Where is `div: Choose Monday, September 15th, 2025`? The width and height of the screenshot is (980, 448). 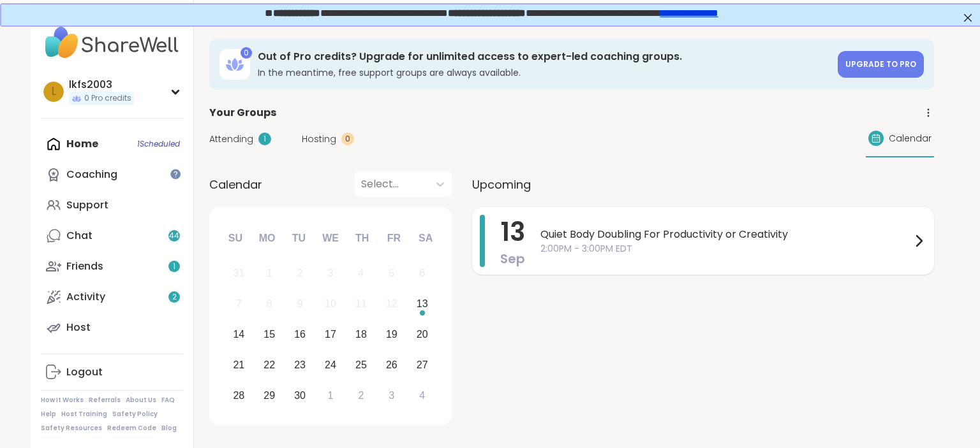 div: Choose Monday, September 15th, 2025 is located at coordinates (270, 335).